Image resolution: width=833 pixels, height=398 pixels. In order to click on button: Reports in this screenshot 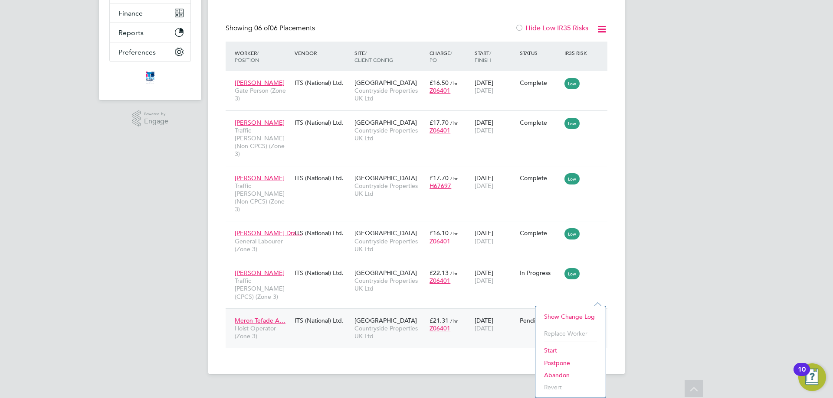, I will do `click(150, 33)`.